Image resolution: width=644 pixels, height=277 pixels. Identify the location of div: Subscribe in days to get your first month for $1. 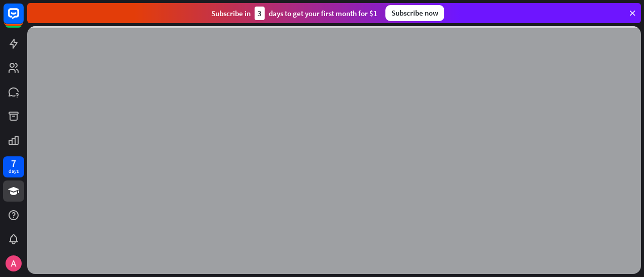
(295, 13).